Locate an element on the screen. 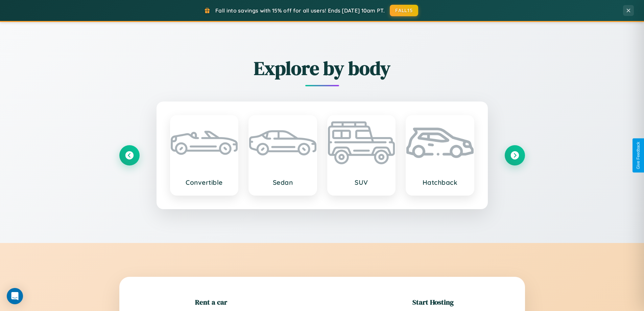 This screenshot has height=311, width=644. button: FALL15 is located at coordinates (404, 10).